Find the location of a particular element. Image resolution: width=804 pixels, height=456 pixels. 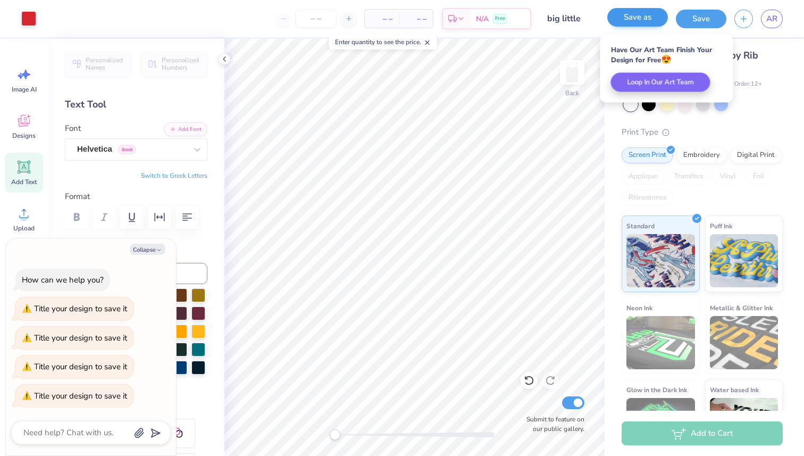

div: Transfers is located at coordinates (688, 176).